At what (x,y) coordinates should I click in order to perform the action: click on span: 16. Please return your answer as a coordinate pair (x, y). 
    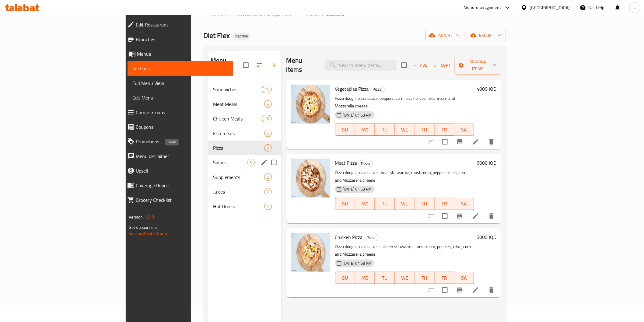
    Looking at the image, I should click on (267, 119).